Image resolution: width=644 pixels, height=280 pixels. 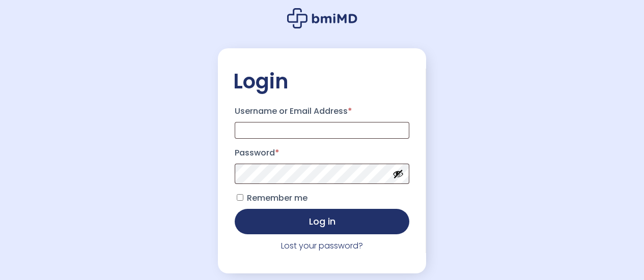 I want to click on button: Log in, so click(x=322, y=222).